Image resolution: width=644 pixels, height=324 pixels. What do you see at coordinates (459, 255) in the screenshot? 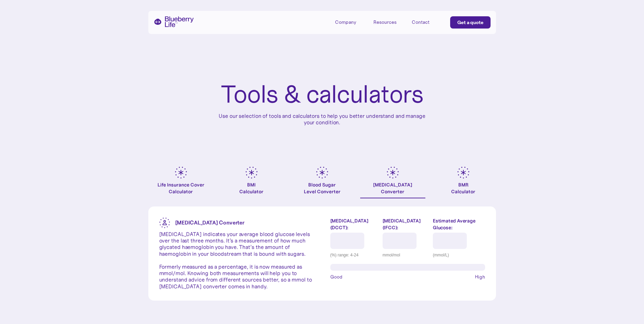
I see `div: (mmol/L)` at bounding box center [459, 255].